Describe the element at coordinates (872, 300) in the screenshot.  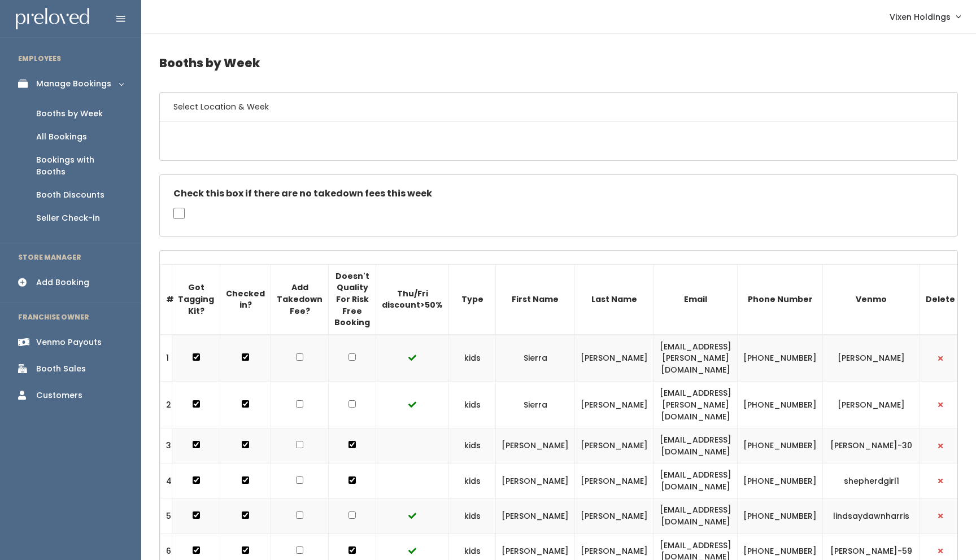
I see `th: Venmo` at that location.